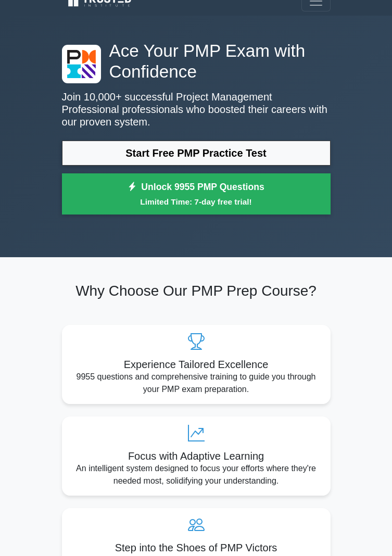 Image resolution: width=392 pixels, height=556 pixels. What do you see at coordinates (196, 364) in the screenshot?
I see `h5: Experience Tailored Excellence` at bounding box center [196, 364].